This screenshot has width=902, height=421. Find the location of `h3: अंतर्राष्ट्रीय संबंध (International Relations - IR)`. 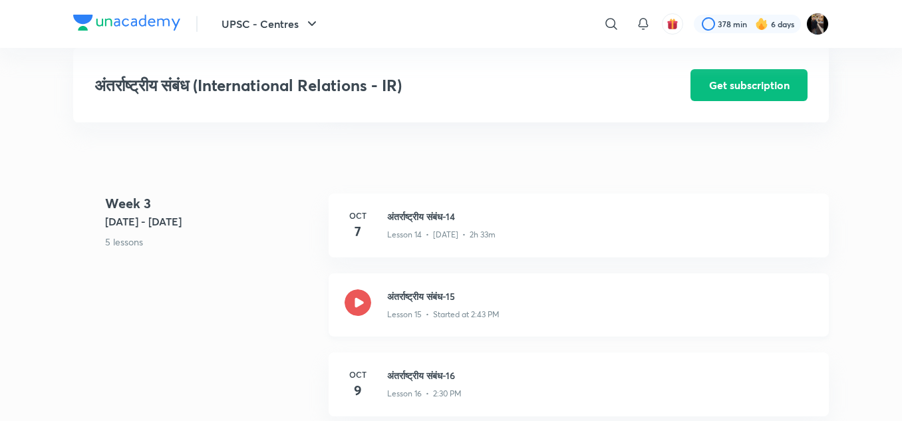

h3: अंतर्राष्ट्रीय संबंध (International Relations - IR) is located at coordinates (355, 85).